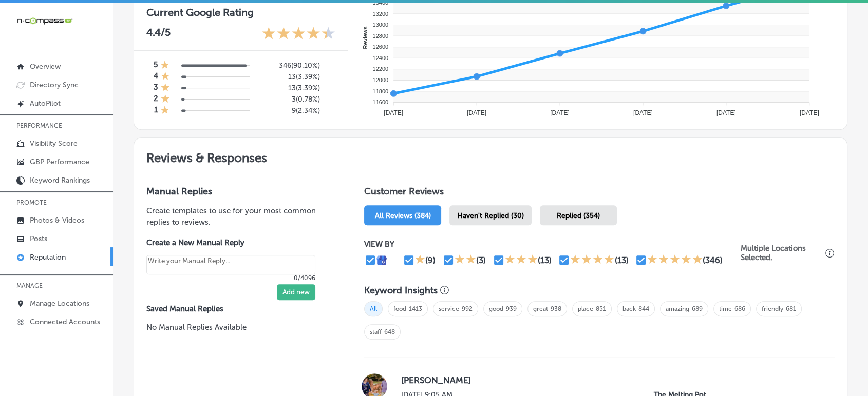 This screenshot has height=396, width=868. Describe the element at coordinates (155, 77) in the screenshot. I see `h4: 4` at that location.